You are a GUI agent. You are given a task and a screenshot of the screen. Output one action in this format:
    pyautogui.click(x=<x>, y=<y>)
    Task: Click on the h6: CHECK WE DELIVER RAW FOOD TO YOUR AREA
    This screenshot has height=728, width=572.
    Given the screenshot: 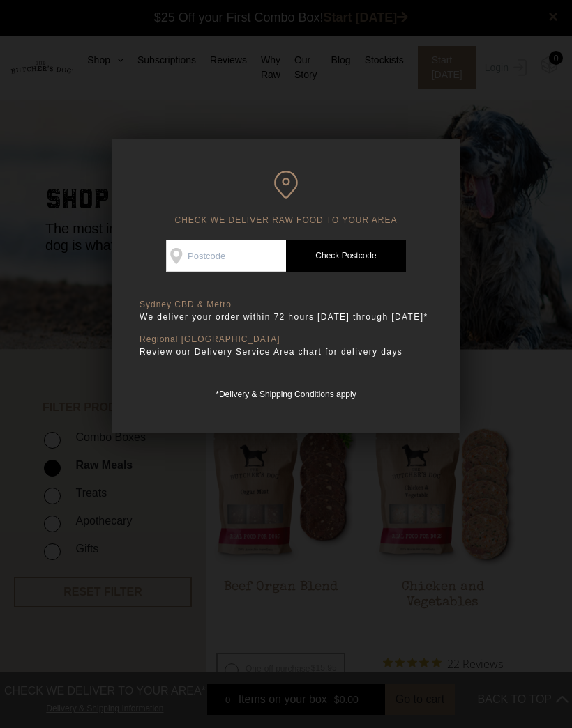 What is the action you would take?
    pyautogui.click(x=286, y=198)
    